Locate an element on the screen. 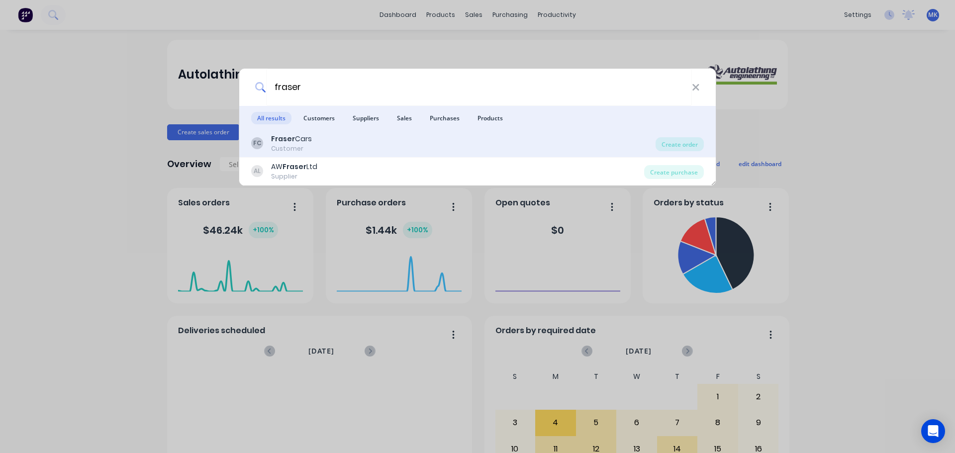  div: AW Ltd is located at coordinates (294, 167).